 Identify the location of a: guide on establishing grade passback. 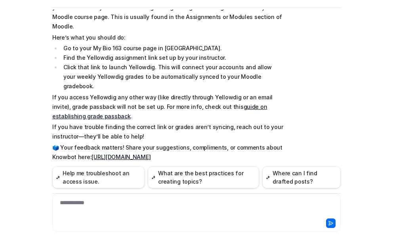
(160, 111).